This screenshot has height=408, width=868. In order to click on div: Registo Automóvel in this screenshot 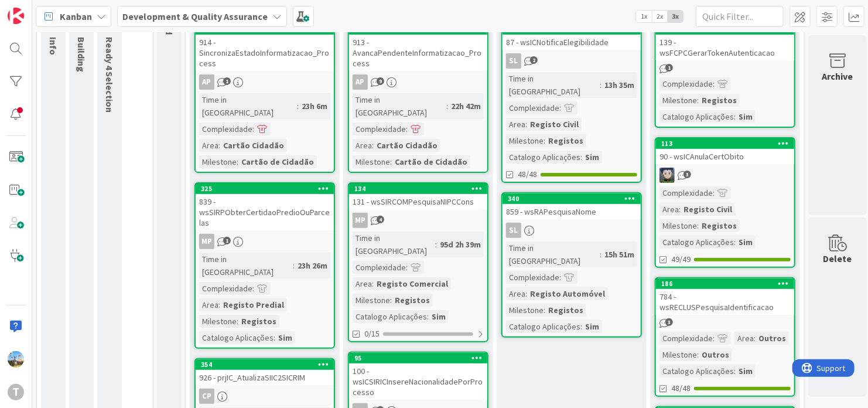, I will do `click(568, 293)`.